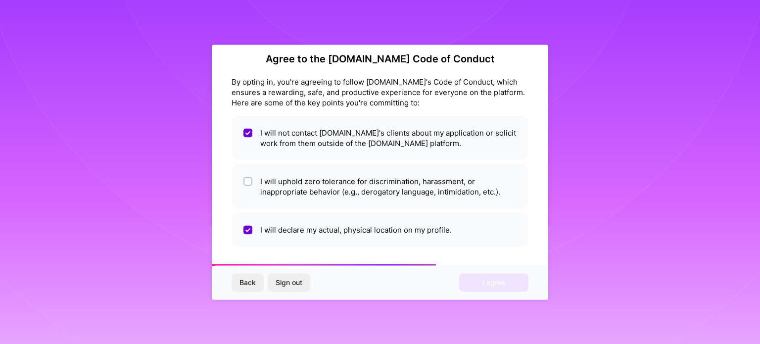 This screenshot has width=760, height=344. Describe the element at coordinates (380, 229) in the screenshot. I see `li: I will declare my actual, physical location on my profile.` at that location.